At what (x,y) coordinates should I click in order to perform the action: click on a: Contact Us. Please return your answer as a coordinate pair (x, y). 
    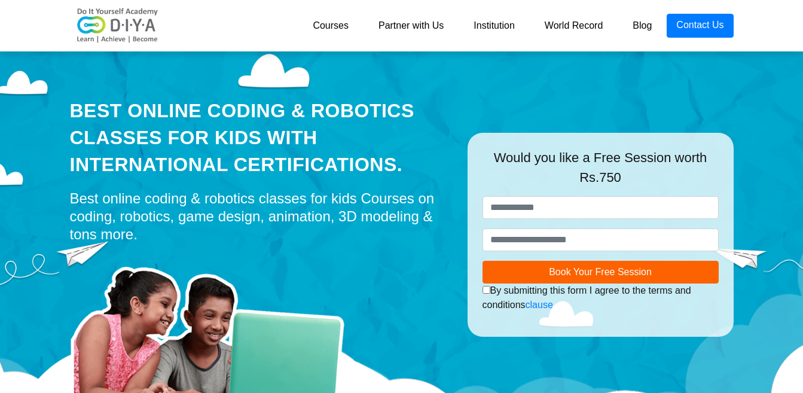
    Looking at the image, I should click on (700, 26).